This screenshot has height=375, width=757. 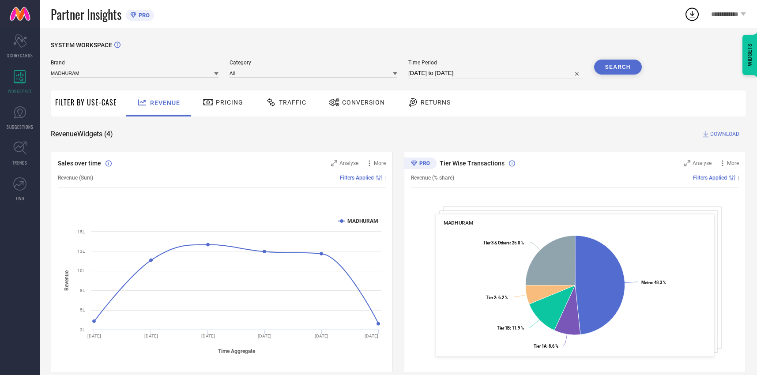 I want to click on text: 10L, so click(x=81, y=270).